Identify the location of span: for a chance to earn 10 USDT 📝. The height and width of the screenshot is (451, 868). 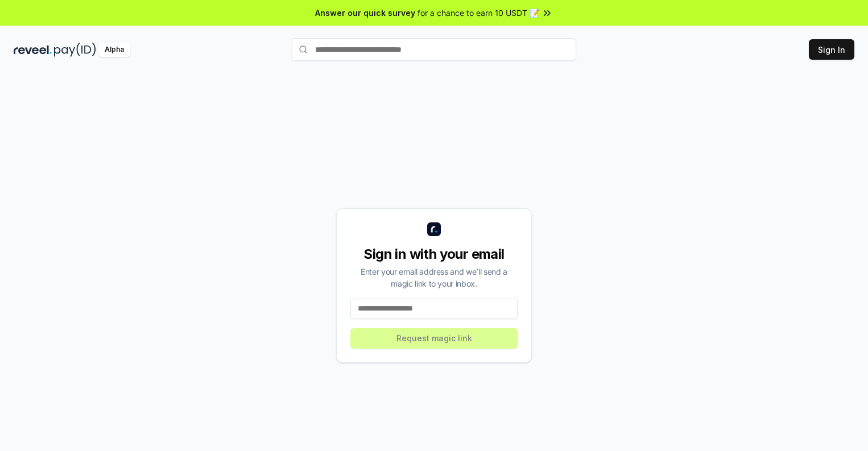
(478, 12).